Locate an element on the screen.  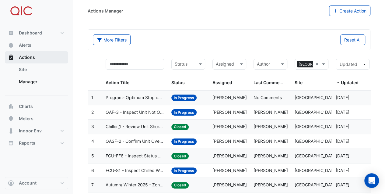
span: 4 is located at coordinates (93, 141).